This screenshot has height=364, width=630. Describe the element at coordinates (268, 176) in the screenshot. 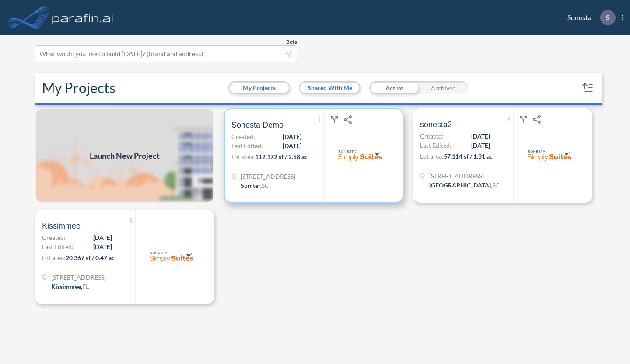

I see `span: 2935 Broad St` at that location.